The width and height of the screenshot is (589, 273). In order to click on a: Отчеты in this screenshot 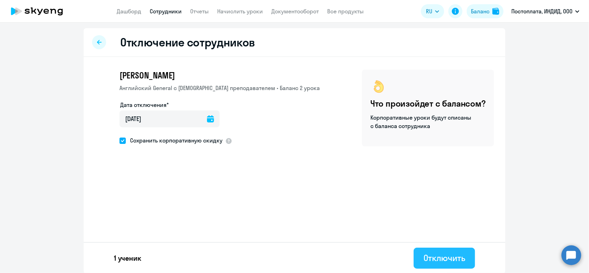, I will do `click(199, 11)`.